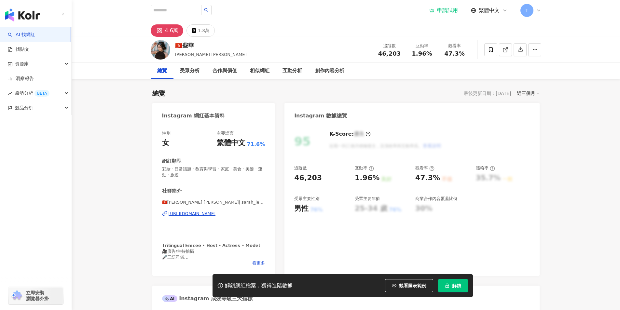 This screenshot has height=310, width=620. Describe the element at coordinates (260, 71) in the screenshot. I see `div: 相似網紅` at that location.